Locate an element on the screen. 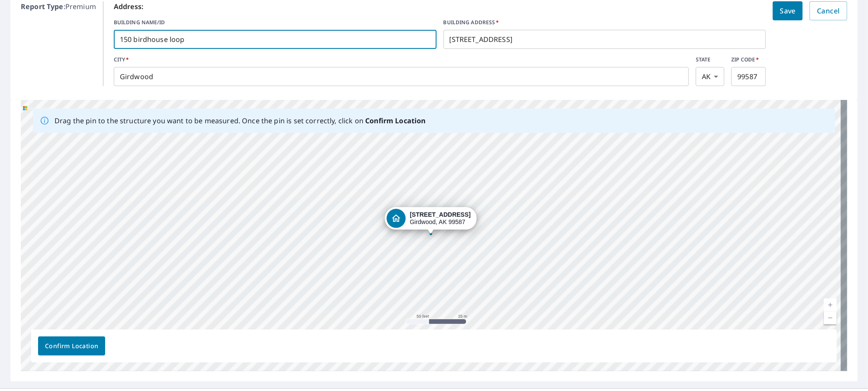 The height and width of the screenshot is (391, 868). div: AK is located at coordinates (710, 77).